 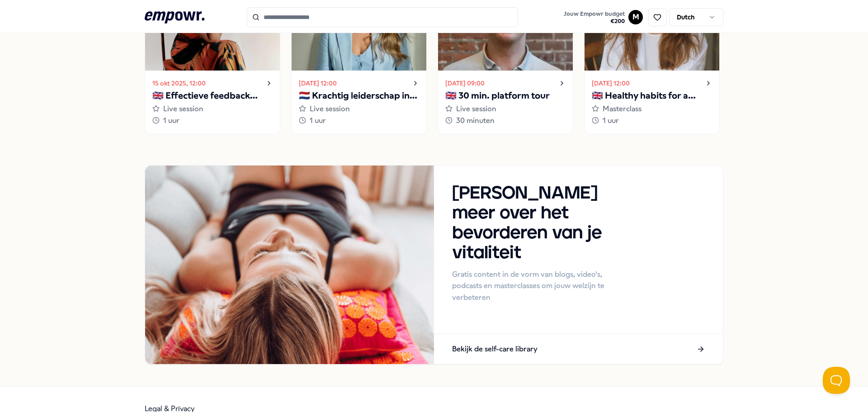 I want to click on p: Gratis content in de vorm van blogs, video's, podcasts en masterclasses om jouw welzijn te verbet..., so click(x=536, y=286).